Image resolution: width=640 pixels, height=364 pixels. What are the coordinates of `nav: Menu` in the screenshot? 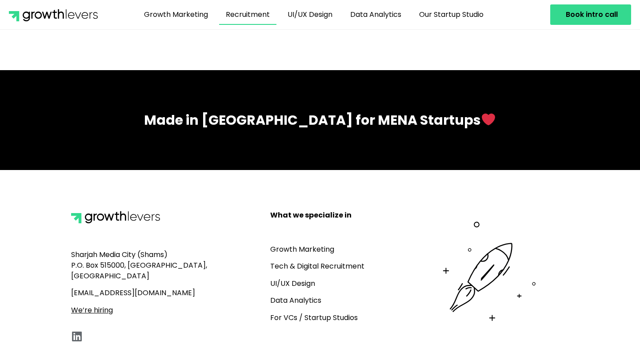 It's located at (314, 15).